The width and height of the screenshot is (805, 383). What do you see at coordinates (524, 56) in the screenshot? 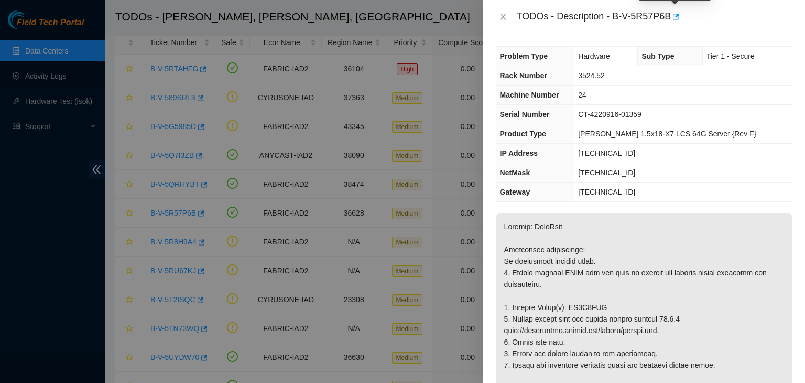
I see `span: Problem Type` at bounding box center [524, 56].